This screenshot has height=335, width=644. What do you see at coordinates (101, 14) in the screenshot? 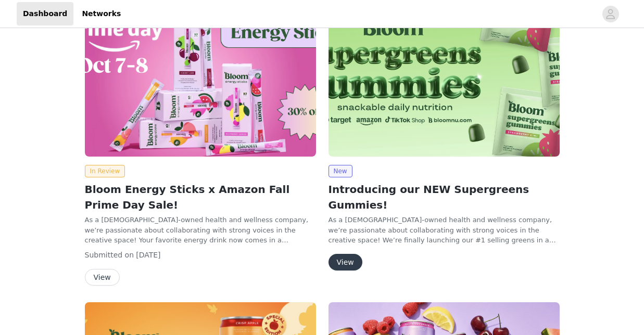
I see `a: Networks` at bounding box center [101, 14].